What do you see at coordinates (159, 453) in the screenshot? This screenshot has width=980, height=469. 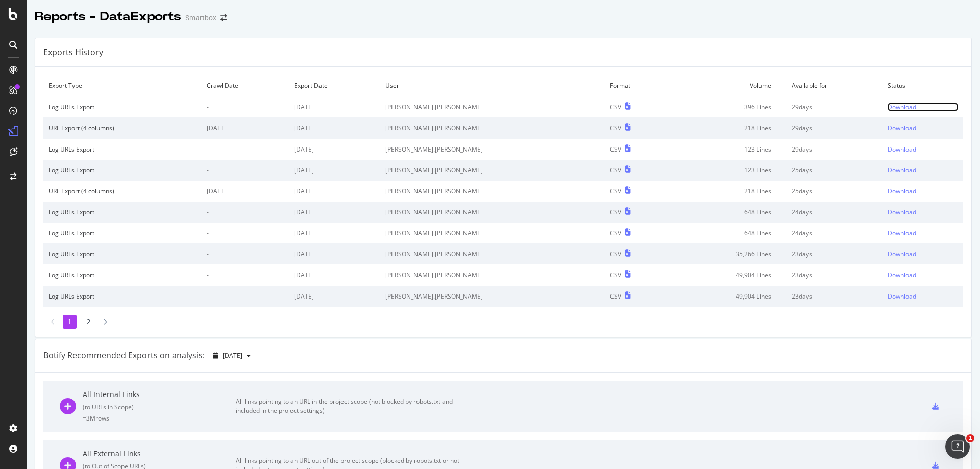 I see `div: All External Links` at bounding box center [159, 453].